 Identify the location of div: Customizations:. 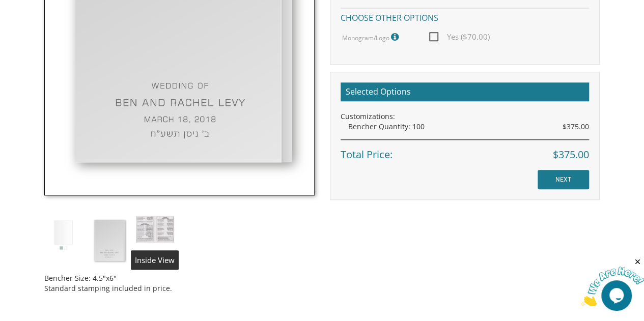
(465, 117).